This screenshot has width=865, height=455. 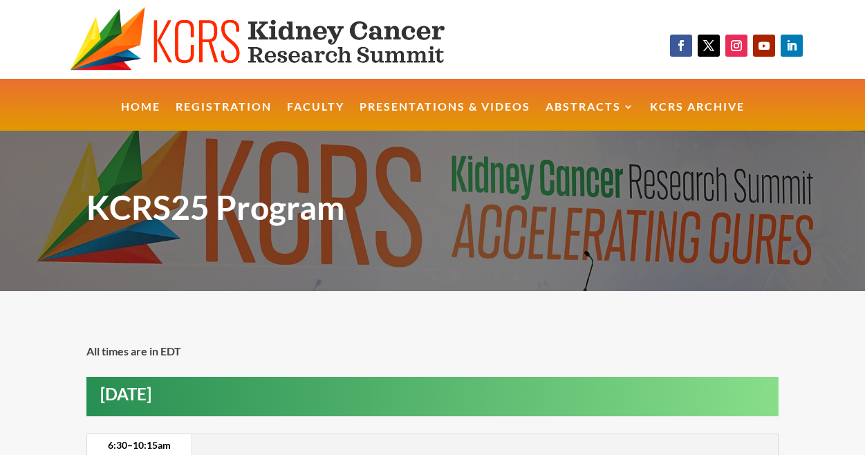 What do you see at coordinates (280, 39) in the screenshot?
I see `img: KCRS generic logo wide` at bounding box center [280, 39].